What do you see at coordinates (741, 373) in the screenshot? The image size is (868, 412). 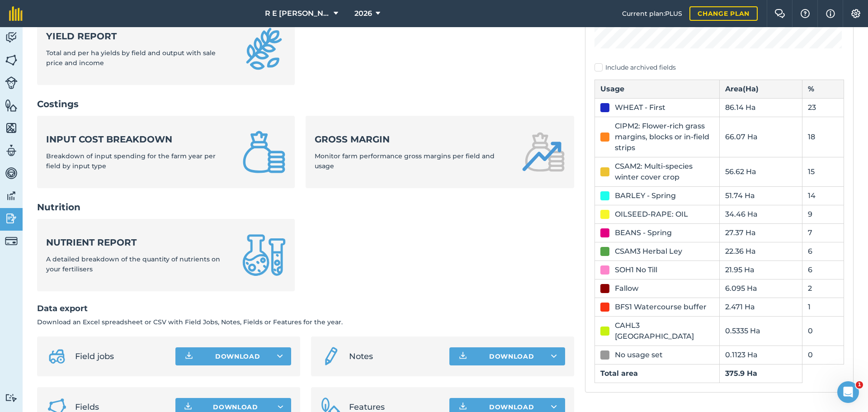 I see `strong: 375.9 Ha` at bounding box center [741, 373].